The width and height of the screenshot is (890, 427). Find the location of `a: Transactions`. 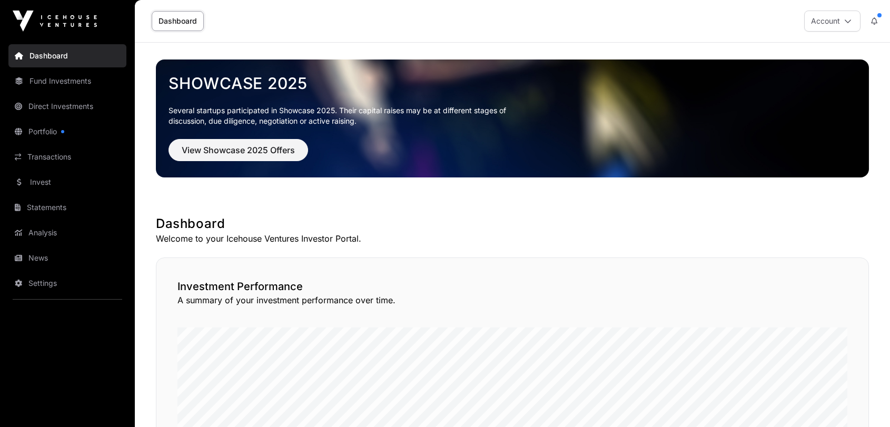

a: Transactions is located at coordinates (67, 157).